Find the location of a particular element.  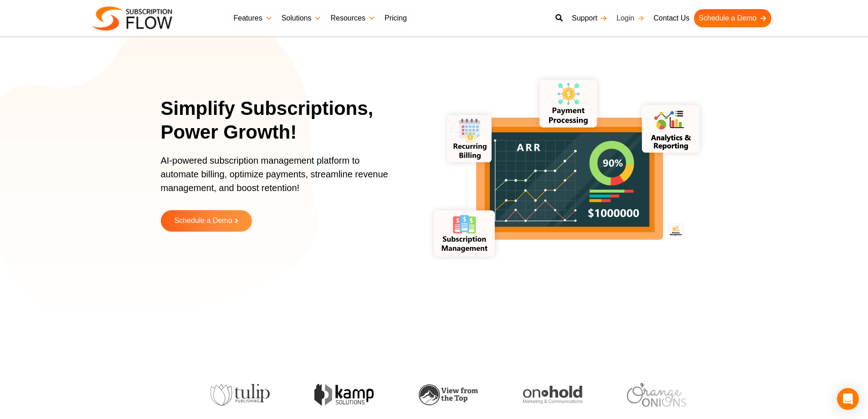

p: AI-powered subscription management platform to automate billing, optimize payments, streamline re... is located at coordinates (279, 178).